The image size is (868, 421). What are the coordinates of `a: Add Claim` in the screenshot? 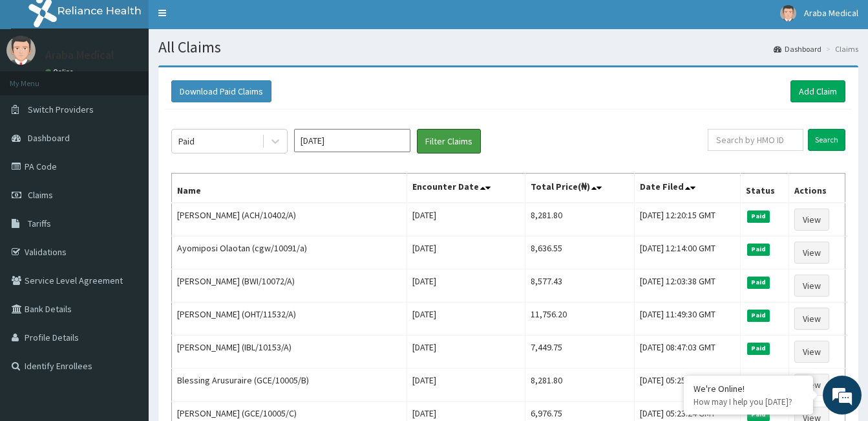 It's located at (818, 91).